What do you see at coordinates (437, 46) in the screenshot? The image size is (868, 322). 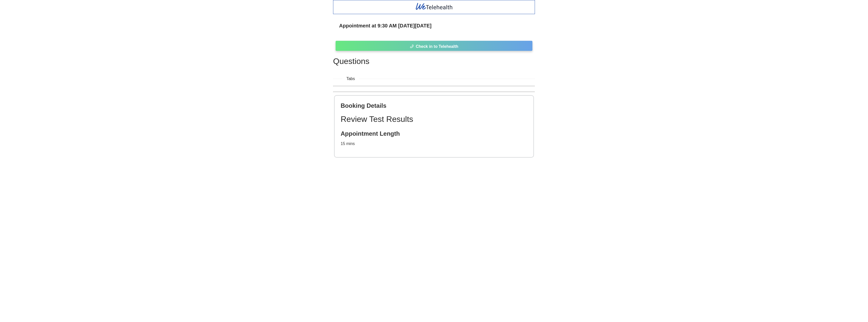 I see `span: Check in to Telehealth` at bounding box center [437, 46].